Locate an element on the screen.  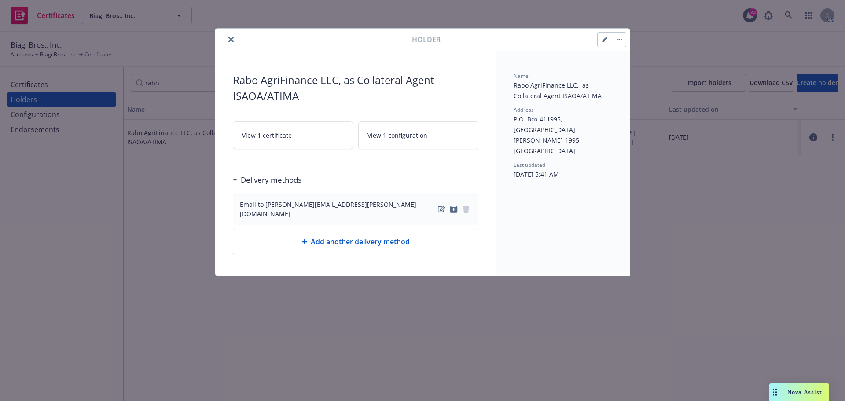
button: Nova Assist is located at coordinates (799, 392).